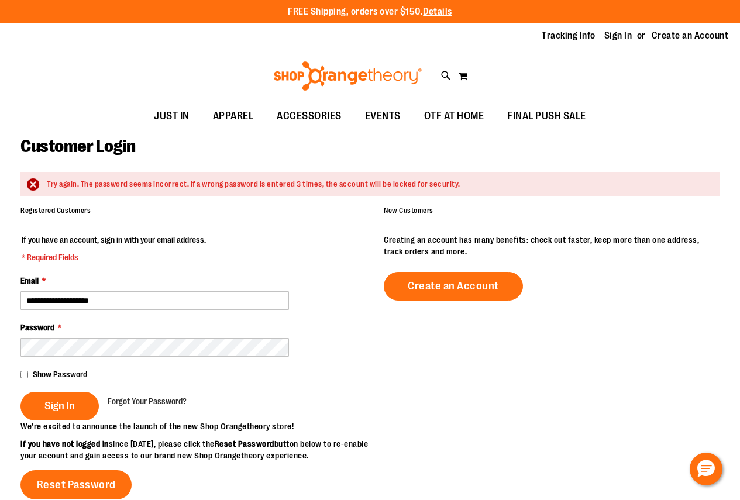 Image resolution: width=740 pixels, height=500 pixels. What do you see at coordinates (309, 116) in the screenshot?
I see `a: ACCESSORIES` at bounding box center [309, 116].